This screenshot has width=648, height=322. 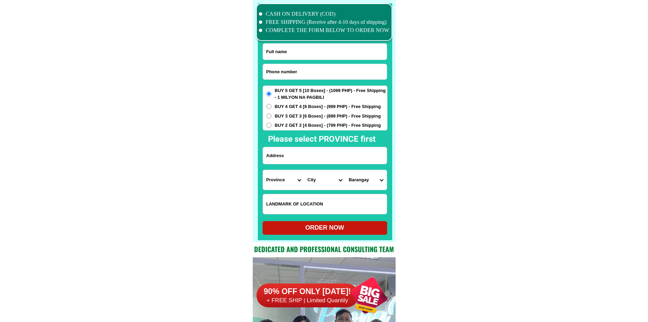 I want to click on input: BUY 4 GET 4 [8 Boxes] - (999 PHP) - Free Shipping, so click(x=269, y=106).